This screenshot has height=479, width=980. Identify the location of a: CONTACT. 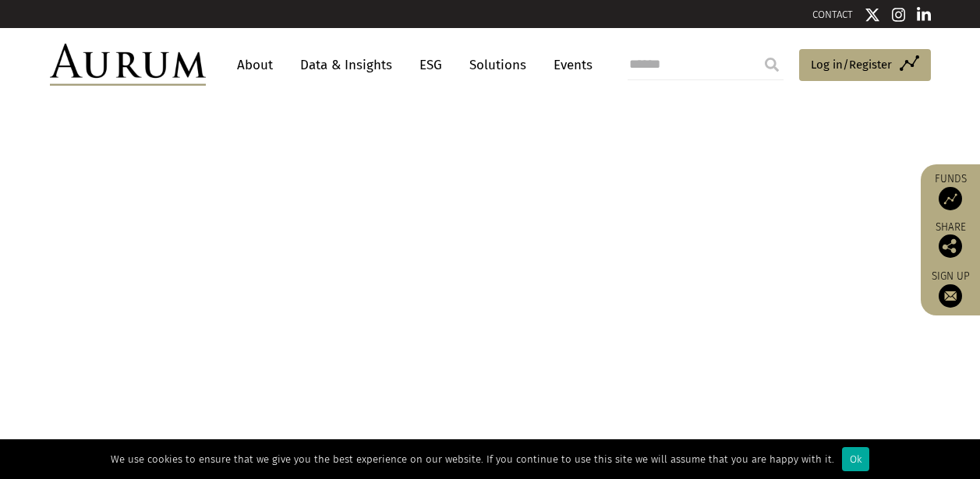
(833, 14).